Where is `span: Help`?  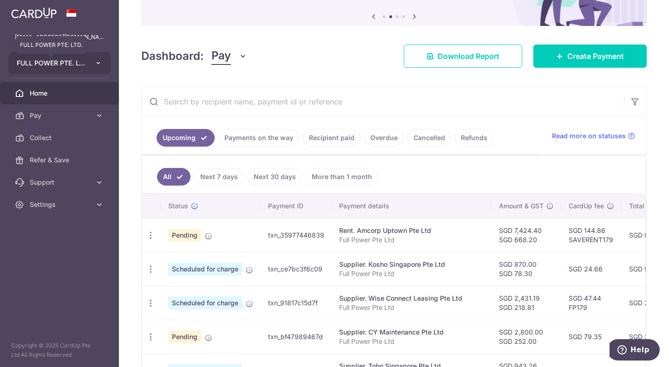
span: Help is located at coordinates (30, 11).